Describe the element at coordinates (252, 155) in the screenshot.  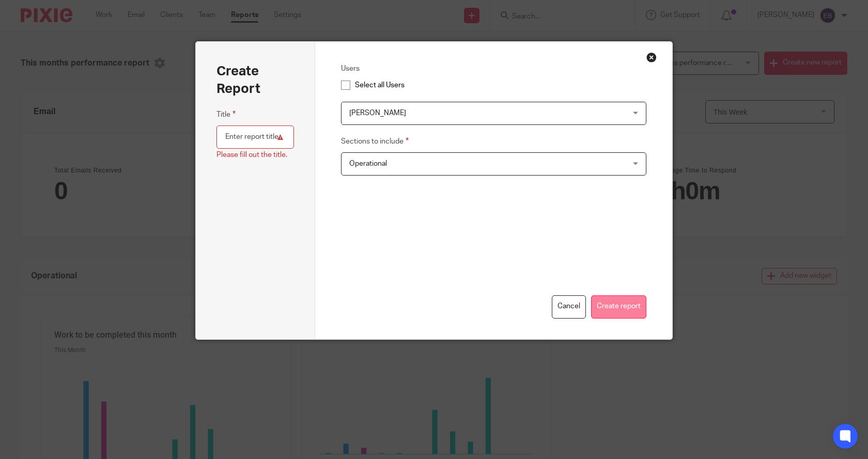
I see `div: Please fill out the title.` at that location.